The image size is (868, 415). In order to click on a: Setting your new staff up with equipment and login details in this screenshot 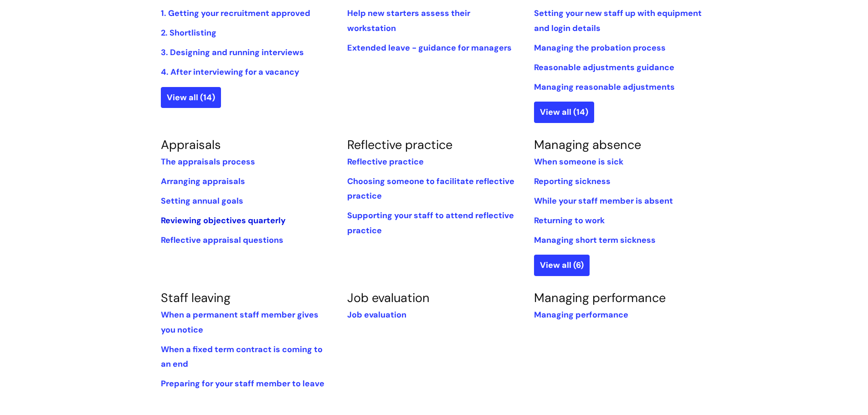, I will do `click(618, 21)`.